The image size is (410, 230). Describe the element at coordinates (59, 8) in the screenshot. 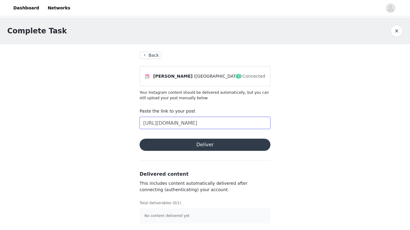

I see `a: Networks` at that location.